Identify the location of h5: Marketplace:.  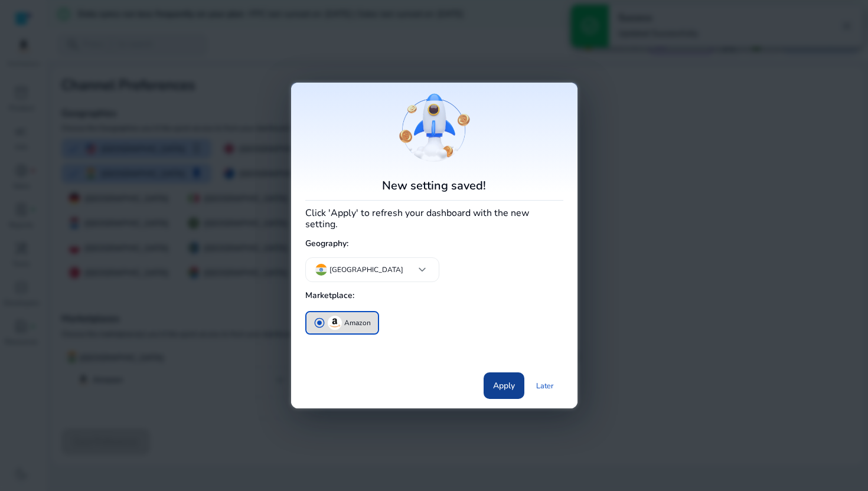
(434, 296).